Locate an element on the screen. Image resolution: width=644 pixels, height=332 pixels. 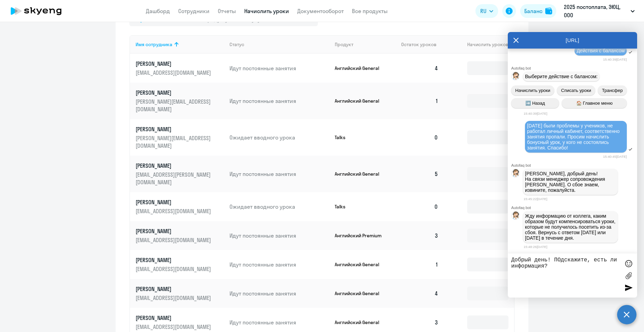
button: Начислить уроки is located at coordinates (533, 90).